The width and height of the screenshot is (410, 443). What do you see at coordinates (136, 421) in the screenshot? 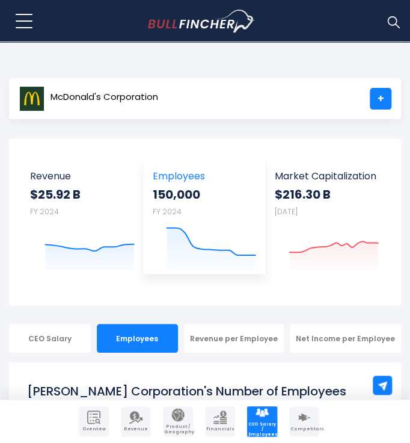
I see `a: Company Revenue` at bounding box center [136, 421].